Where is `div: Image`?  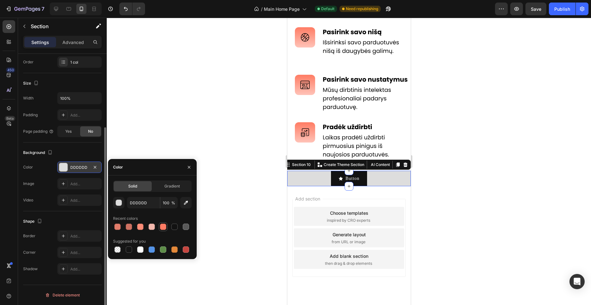 div: Image is located at coordinates (28, 184).